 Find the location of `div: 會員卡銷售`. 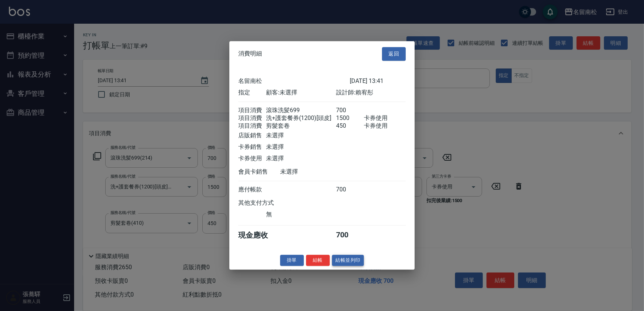

div: 會員卡銷售 is located at coordinates (259, 172).